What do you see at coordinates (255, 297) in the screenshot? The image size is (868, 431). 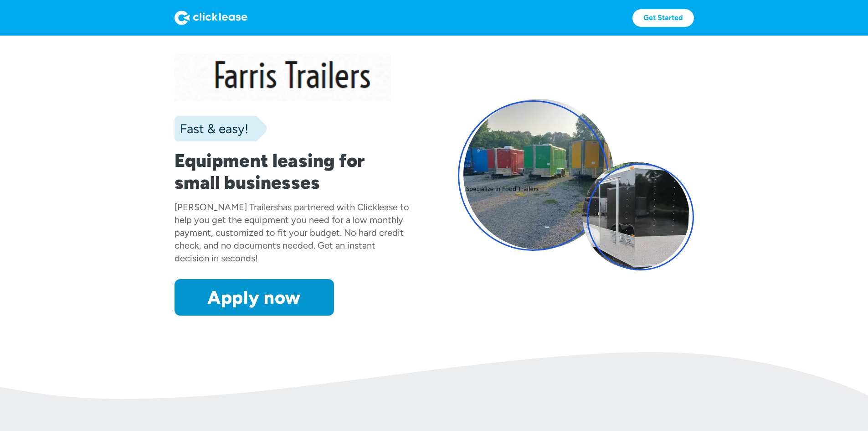 I see `a: Apply now` at bounding box center [255, 297].